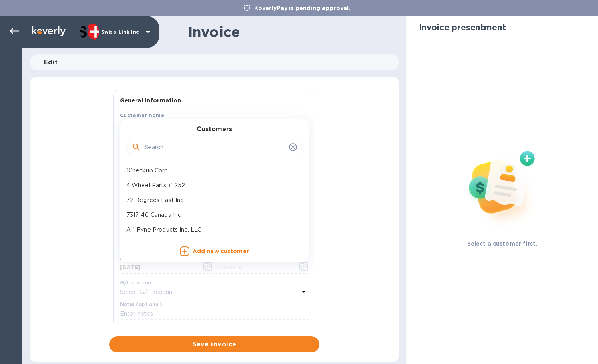 The width and height of the screenshot is (598, 364). What do you see at coordinates (147, 292) in the screenshot?
I see `p: Select G/L account` at bounding box center [147, 292].